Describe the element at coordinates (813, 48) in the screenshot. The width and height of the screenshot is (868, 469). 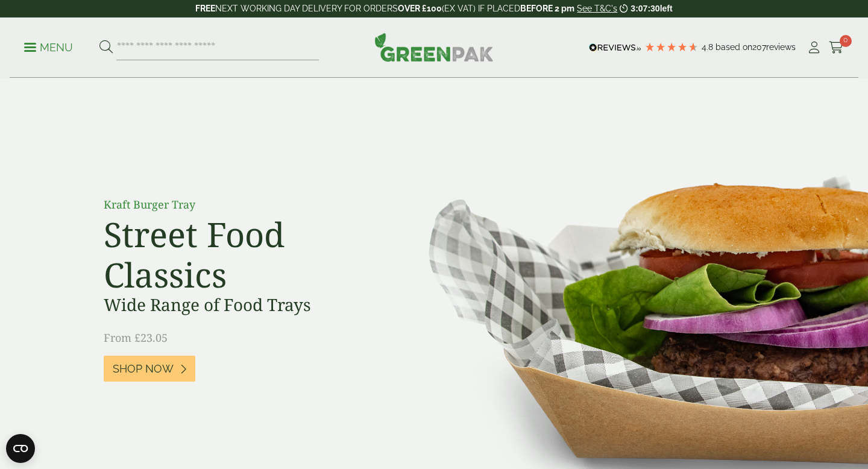
I see `i: My Account` at that location.